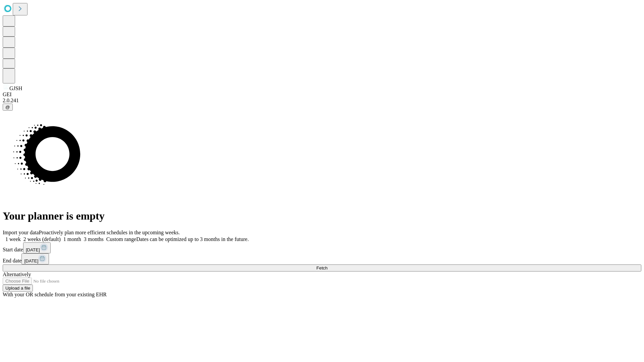  Describe the element at coordinates (322, 248) in the screenshot. I see `div: Start date` at that location.